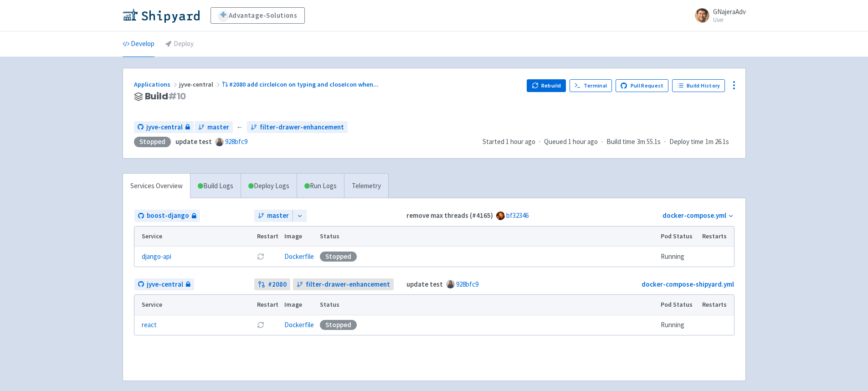 This screenshot has height=391, width=868. Describe the element at coordinates (571, 141) in the screenshot. I see `span: Queued` at that location.